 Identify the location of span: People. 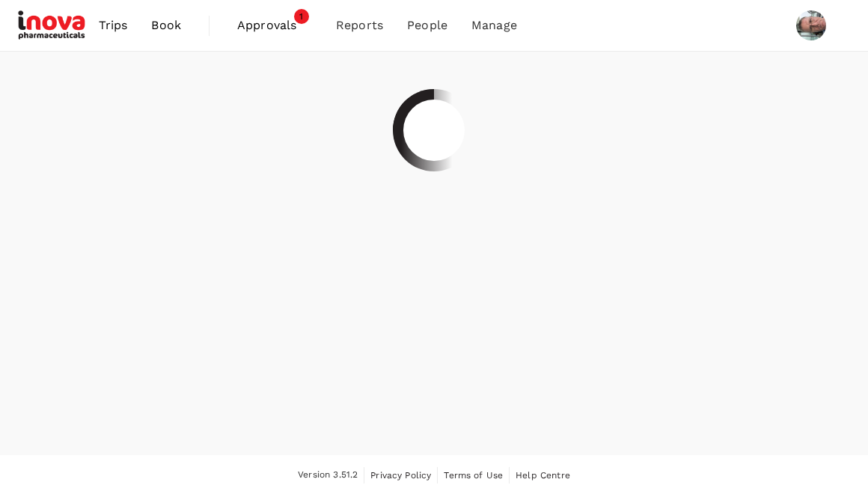
(427, 25).